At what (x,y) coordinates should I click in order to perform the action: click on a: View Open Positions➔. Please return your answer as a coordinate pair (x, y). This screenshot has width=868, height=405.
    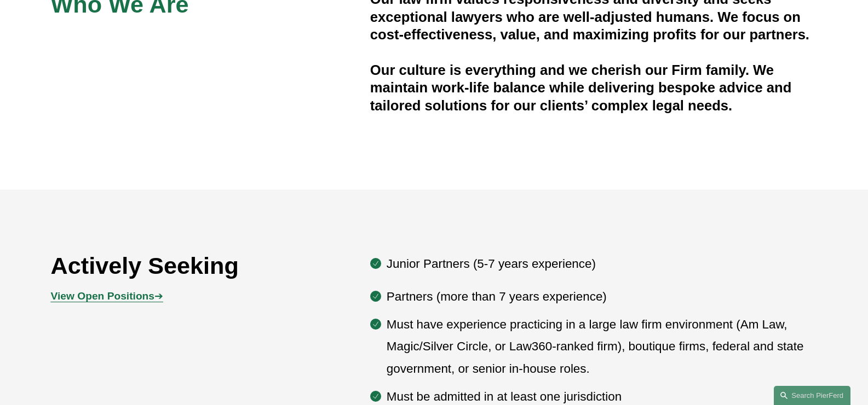
    Looking at the image, I should click on (107, 296).